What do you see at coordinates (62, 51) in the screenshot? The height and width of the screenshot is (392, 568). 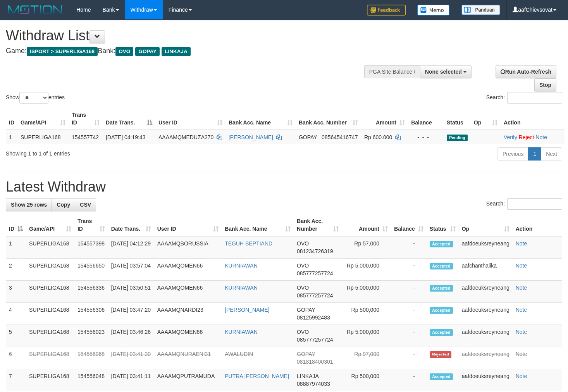 I see `span: ISPORT > SUPERLIGA168` at bounding box center [62, 51].